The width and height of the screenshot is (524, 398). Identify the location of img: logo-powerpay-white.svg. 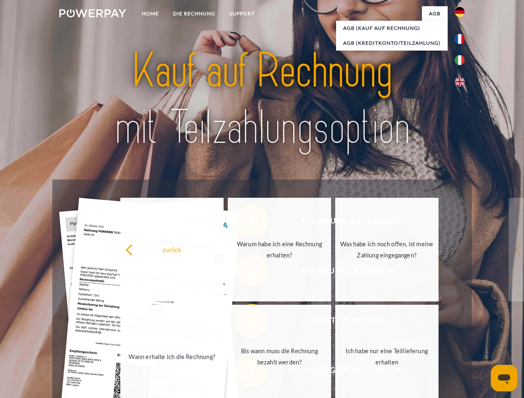
(92, 13).